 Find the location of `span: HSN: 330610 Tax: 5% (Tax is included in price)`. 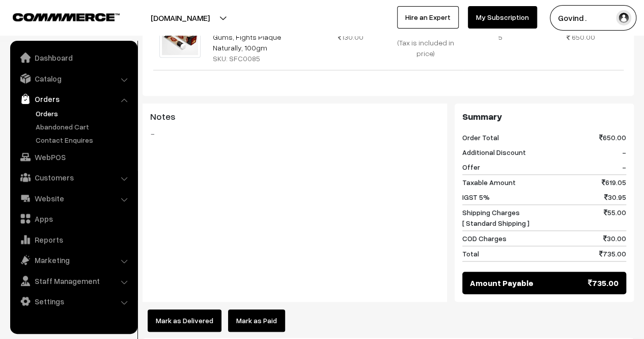

span: HSN: 330610 Tax: 5% (Tax is included in price) is located at coordinates (425, 37).